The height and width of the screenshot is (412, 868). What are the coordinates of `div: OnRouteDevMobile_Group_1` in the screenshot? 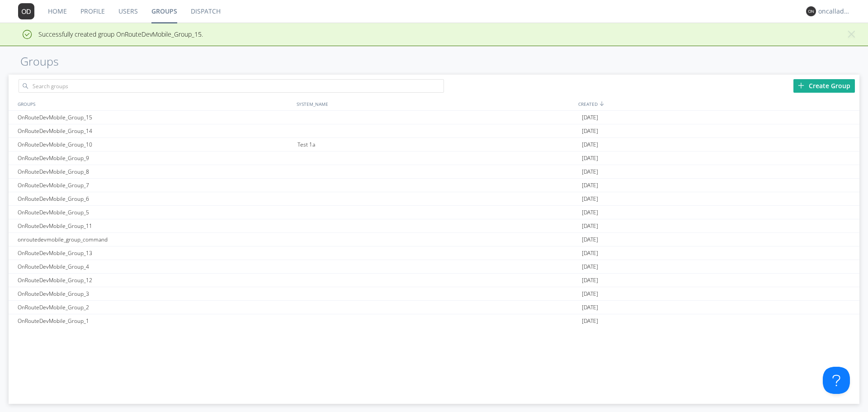 It's located at (155, 321).